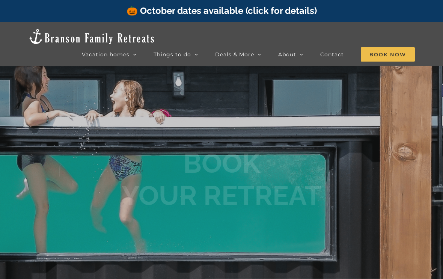 This screenshot has height=279, width=443. What do you see at coordinates (388, 54) in the screenshot?
I see `a: Book Now` at bounding box center [388, 54].